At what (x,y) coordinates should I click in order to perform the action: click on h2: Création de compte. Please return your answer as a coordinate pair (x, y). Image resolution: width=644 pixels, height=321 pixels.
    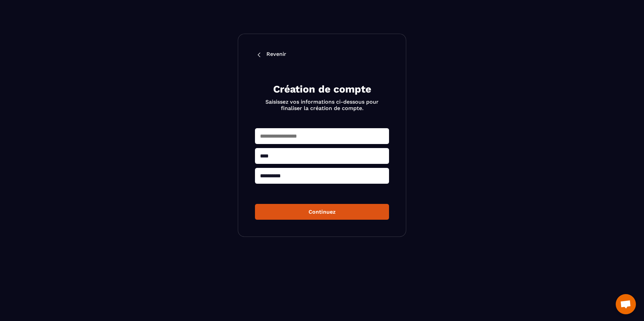
    Looking at the image, I should click on (322, 89).